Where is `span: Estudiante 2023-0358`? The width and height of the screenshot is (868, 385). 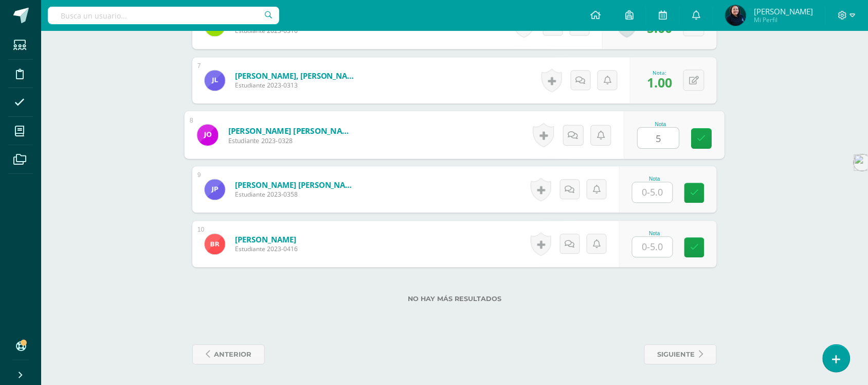
span: Estudiante 2023-0358 is located at coordinates (297, 194).